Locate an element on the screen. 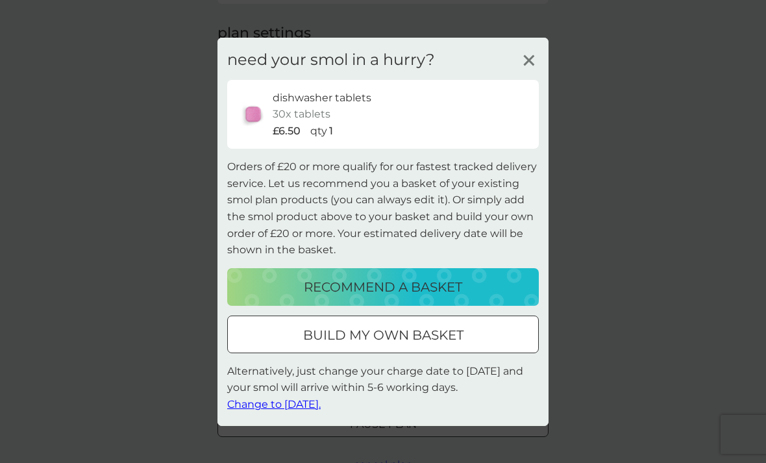 The height and width of the screenshot is (463, 766). p: qty is located at coordinates (319, 131).